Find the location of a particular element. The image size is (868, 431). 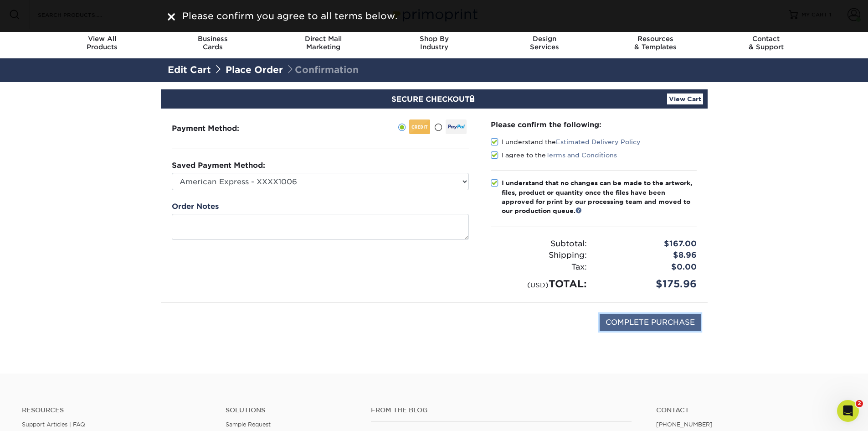

span: SECURE CHECKOUT is located at coordinates (434, 99).